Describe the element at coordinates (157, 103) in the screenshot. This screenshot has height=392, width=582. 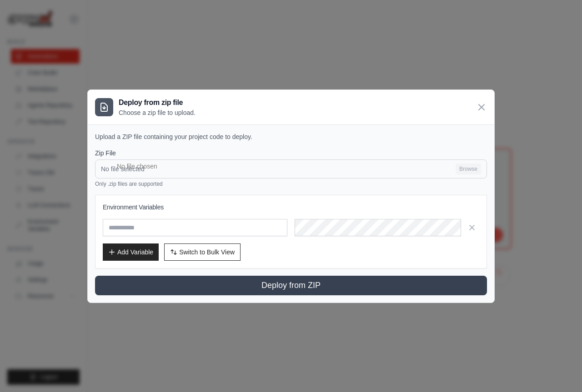
I see `h3: Deploy from zip file` at that location.